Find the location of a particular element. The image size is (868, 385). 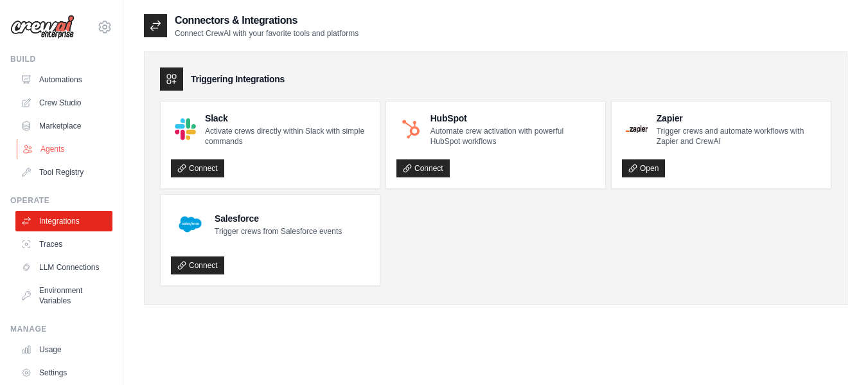

a: Marketplace is located at coordinates (64, 126).